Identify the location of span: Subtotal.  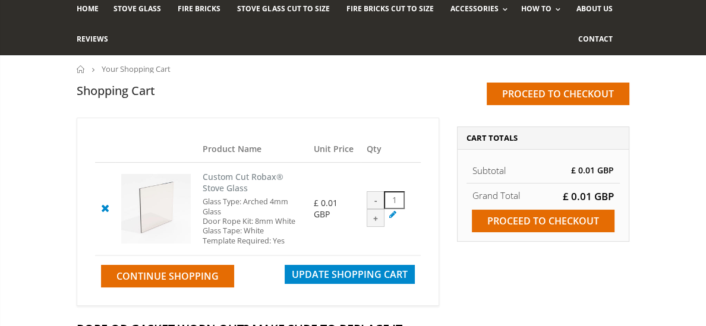
(489, 171).